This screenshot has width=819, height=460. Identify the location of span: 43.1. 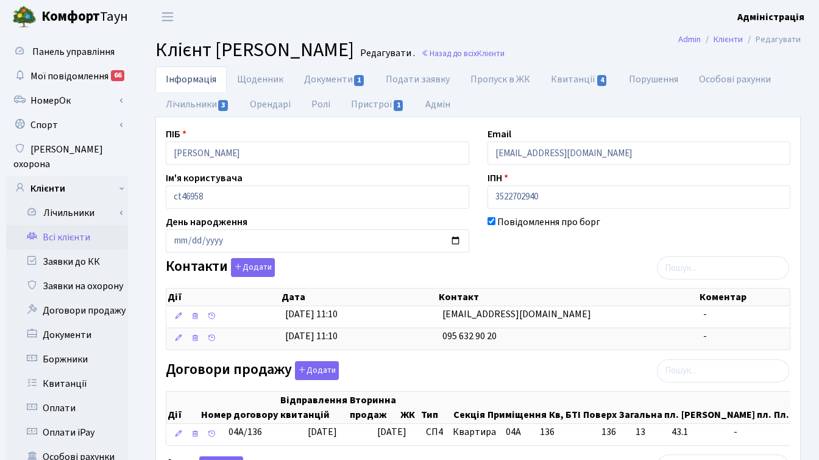
(698, 432).